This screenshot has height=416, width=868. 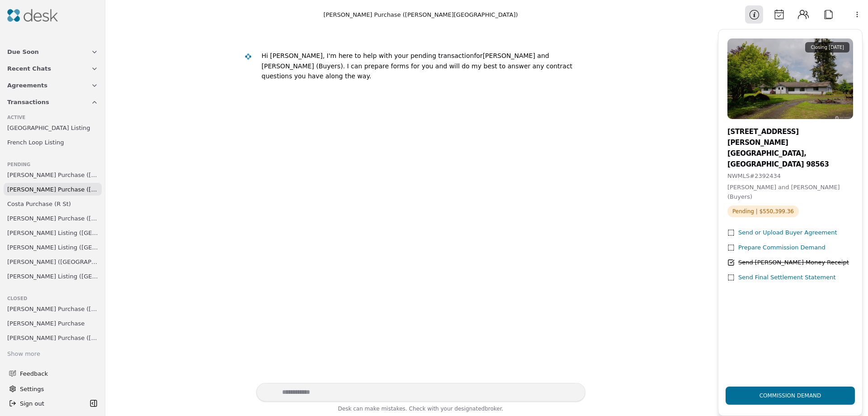 What do you see at coordinates (56, 374) in the screenshot?
I see `span: Feedback` at bounding box center [56, 374].